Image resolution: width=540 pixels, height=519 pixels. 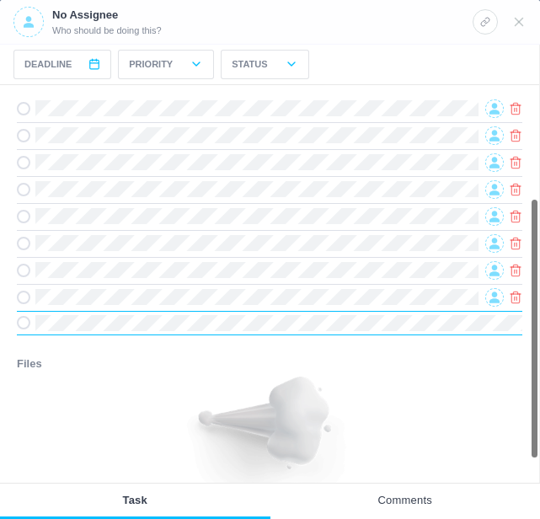 I want to click on span: Deadline, so click(x=48, y=64).